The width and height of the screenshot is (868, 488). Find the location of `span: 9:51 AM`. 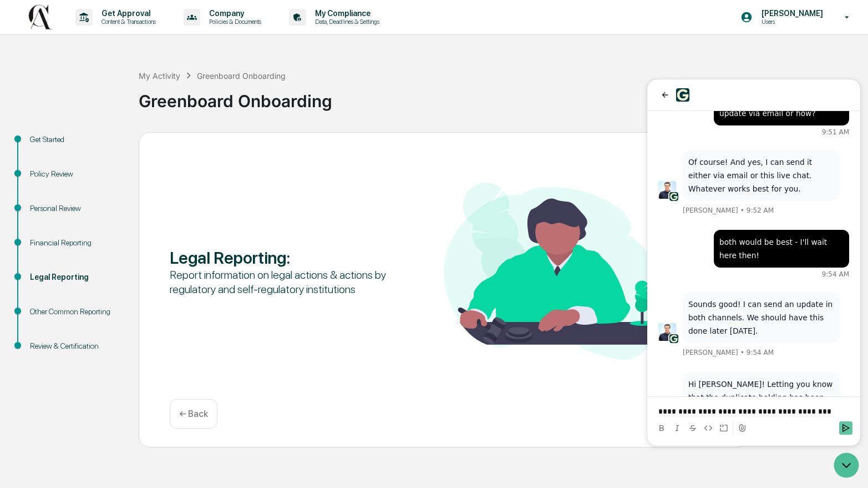

span: 9:51 AM is located at coordinates (188, 53).